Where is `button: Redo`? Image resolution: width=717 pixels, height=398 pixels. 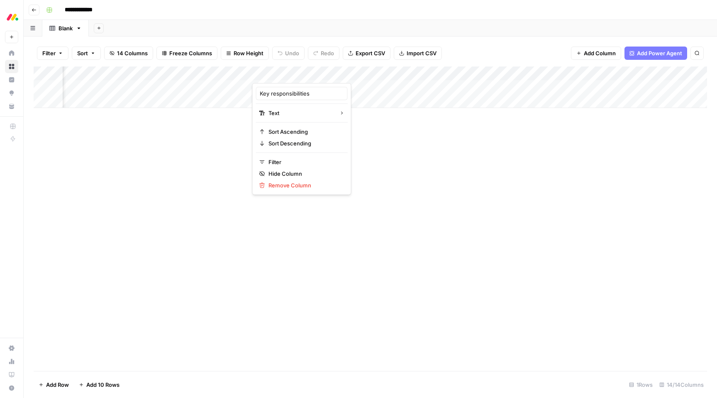 button: Redo is located at coordinates (324, 53).